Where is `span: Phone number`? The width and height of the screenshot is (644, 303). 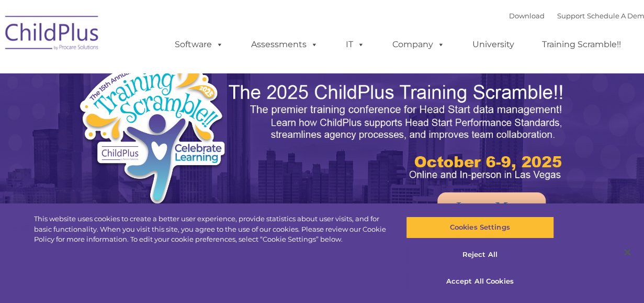 span: Phone number is located at coordinates (166, 115).